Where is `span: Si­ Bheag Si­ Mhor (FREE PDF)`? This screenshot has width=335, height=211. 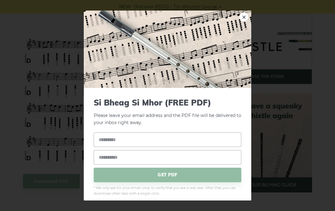
span: Si­ Bheag Si­ Mhor (FREE PDF) is located at coordinates (167, 103).